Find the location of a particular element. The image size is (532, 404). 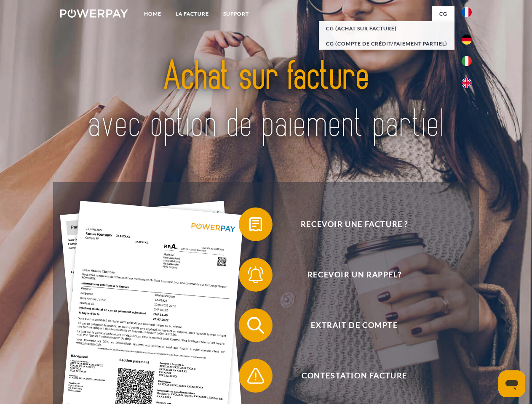

img: logo-powerpay-white.svg is located at coordinates (94, 13).